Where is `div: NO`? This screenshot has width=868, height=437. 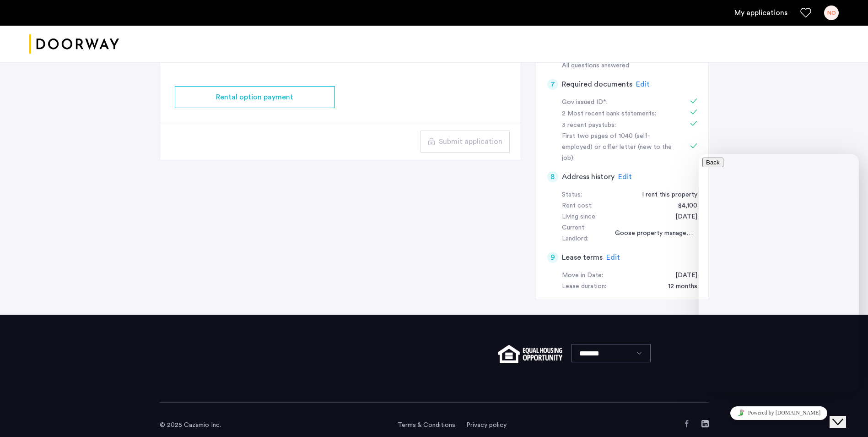 div: NO is located at coordinates (831, 13).